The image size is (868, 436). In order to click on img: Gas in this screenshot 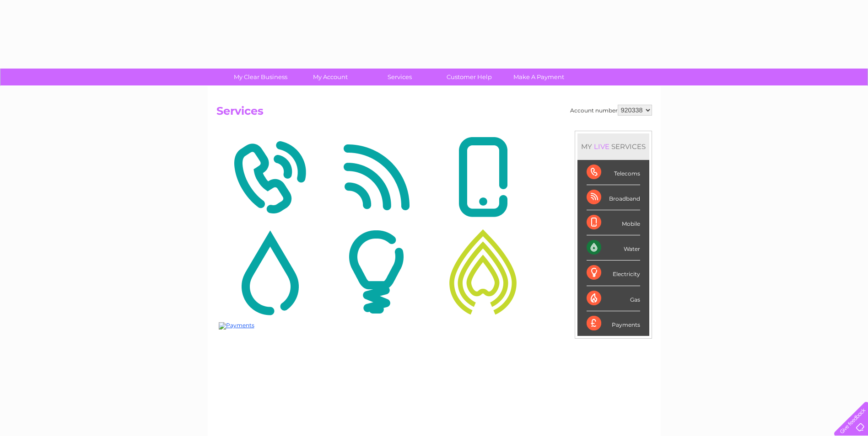, I will do `click(483, 272)`.